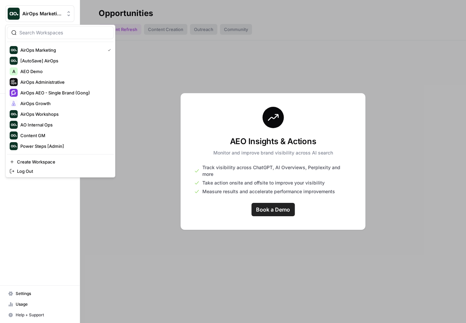 This screenshot has width=466, height=323. I want to click on button: Help + Support, so click(40, 315).